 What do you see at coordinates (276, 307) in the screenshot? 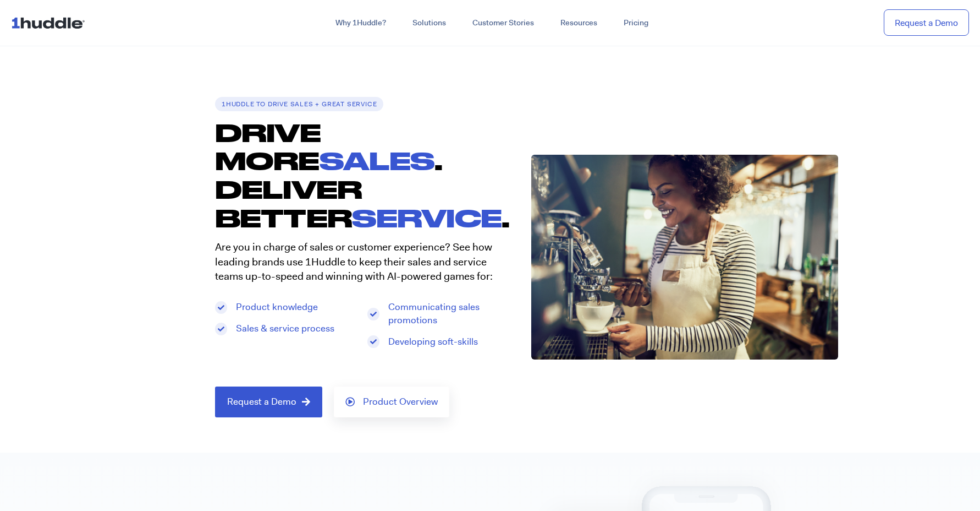
I see `span: Product knowledge` at bounding box center [276, 307].